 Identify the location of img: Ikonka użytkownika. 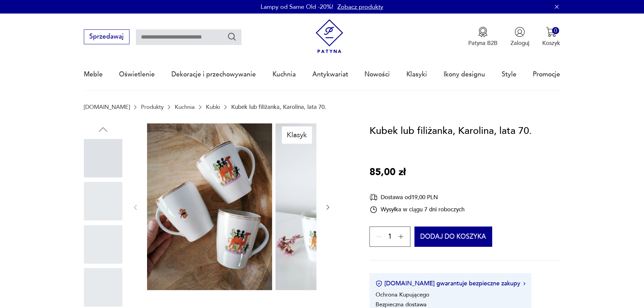
(520, 32).